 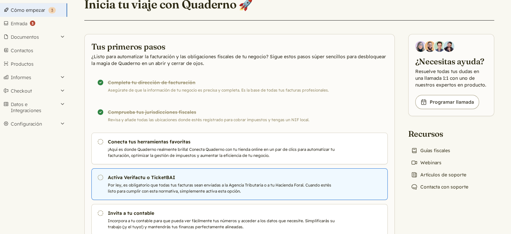 I want to click on img: Diana Carrasco, Account Executive at Quaderno, so click(x=421, y=46).